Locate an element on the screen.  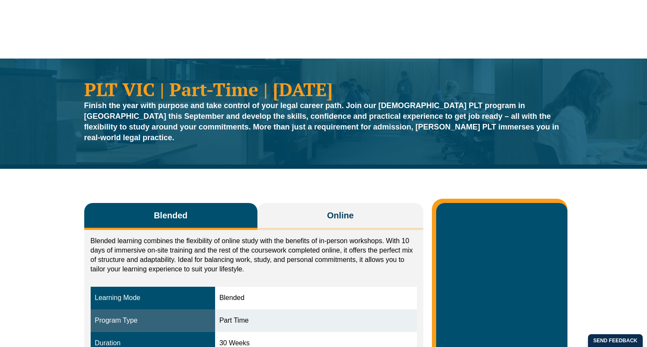
span: Online is located at coordinates (340, 215).